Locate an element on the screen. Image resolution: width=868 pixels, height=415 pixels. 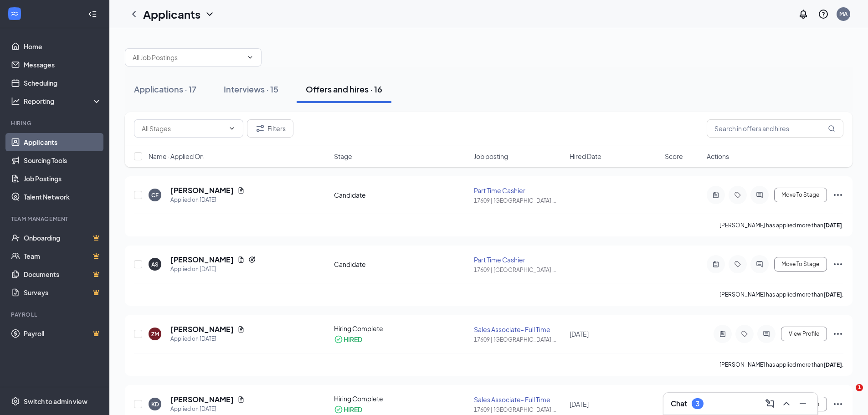
button: ComposeMessage is located at coordinates (770, 404).